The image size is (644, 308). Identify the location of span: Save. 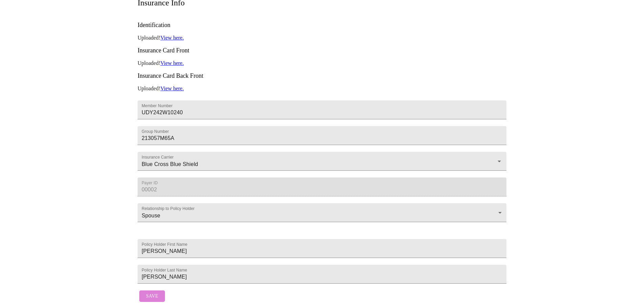
(152, 296).